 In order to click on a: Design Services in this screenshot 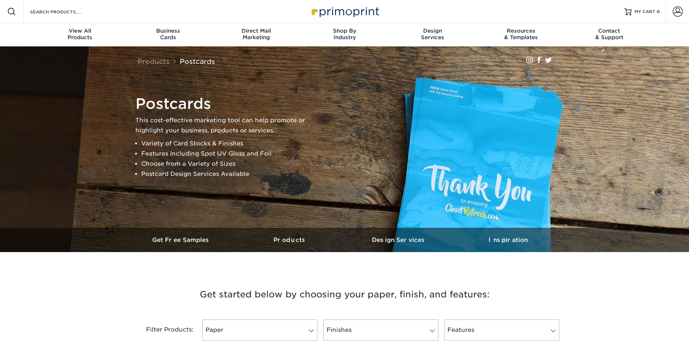, I will do `click(399, 240)`.